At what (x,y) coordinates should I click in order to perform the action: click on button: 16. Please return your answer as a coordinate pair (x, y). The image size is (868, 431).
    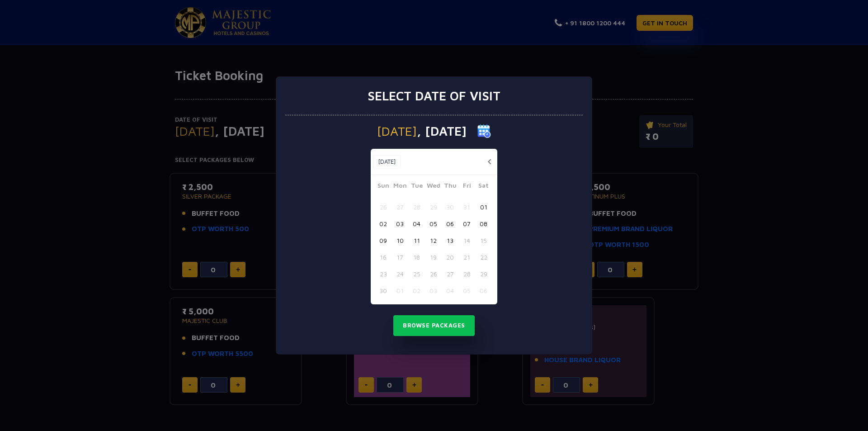
    Looking at the image, I should click on (383, 257).